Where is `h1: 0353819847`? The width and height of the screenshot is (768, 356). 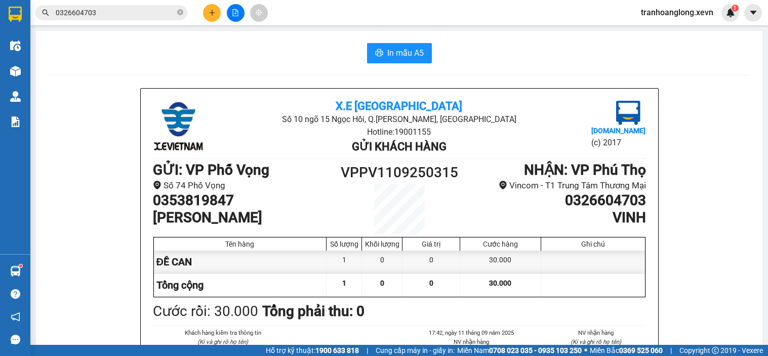 h1: 0353819847 is located at coordinates (245, 200).